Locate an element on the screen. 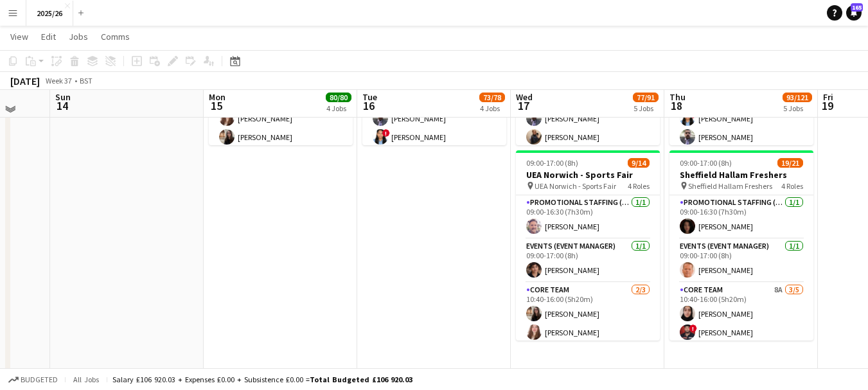 The image size is (868, 390). h3: Sheffield Hallam Freshers is located at coordinates (741, 174).